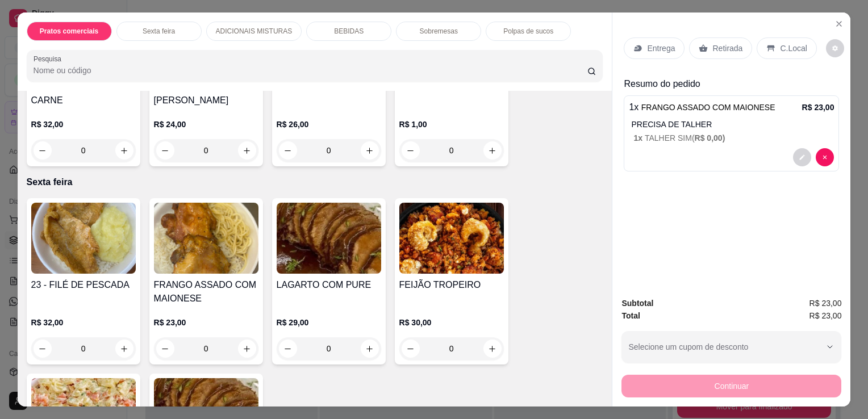  I want to click on p: Polpas de sucos, so click(529, 31).